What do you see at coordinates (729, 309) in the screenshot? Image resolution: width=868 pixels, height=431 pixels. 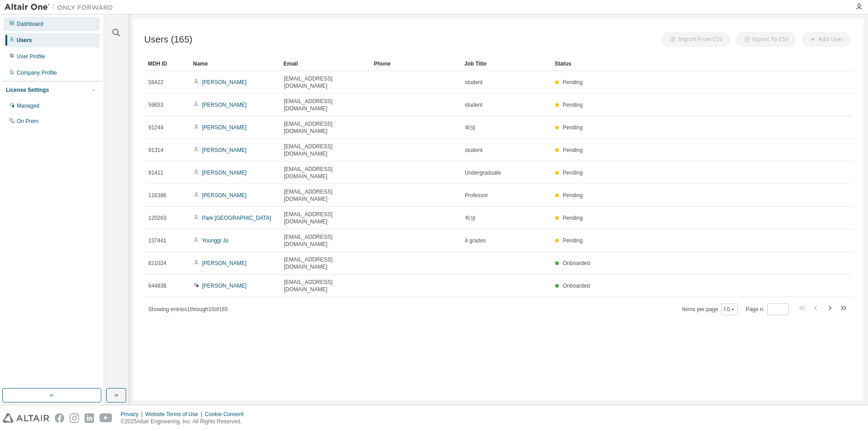 I see `button: 10` at bounding box center [729, 309].